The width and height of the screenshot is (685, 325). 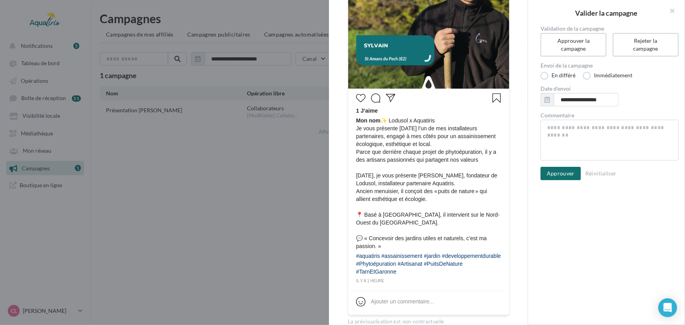 I want to click on label: En différé, so click(x=558, y=76).